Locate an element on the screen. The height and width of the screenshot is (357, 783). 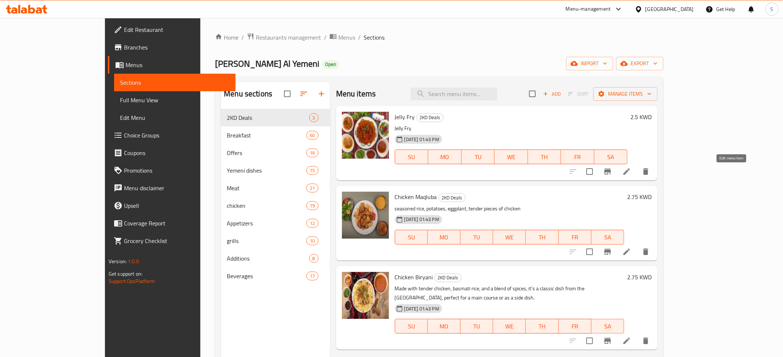
span: 1.0.0 is located at coordinates (133, 262).